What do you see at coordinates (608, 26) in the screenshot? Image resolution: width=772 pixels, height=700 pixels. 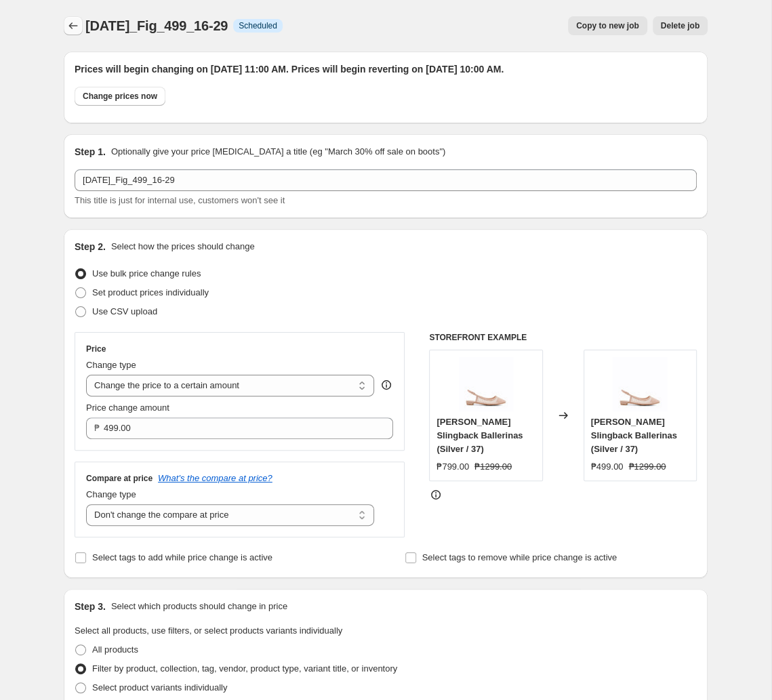 I see `button: Copy to new job` at bounding box center [608, 26].